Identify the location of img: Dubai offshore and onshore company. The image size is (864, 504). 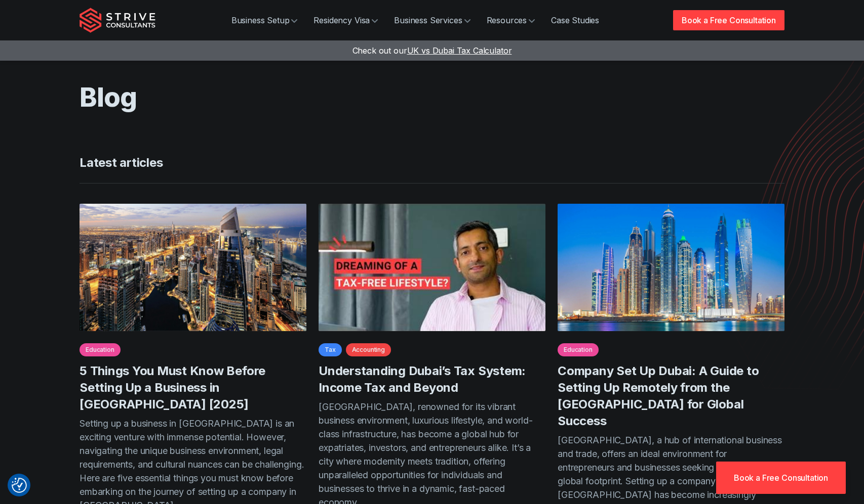
(671, 268).